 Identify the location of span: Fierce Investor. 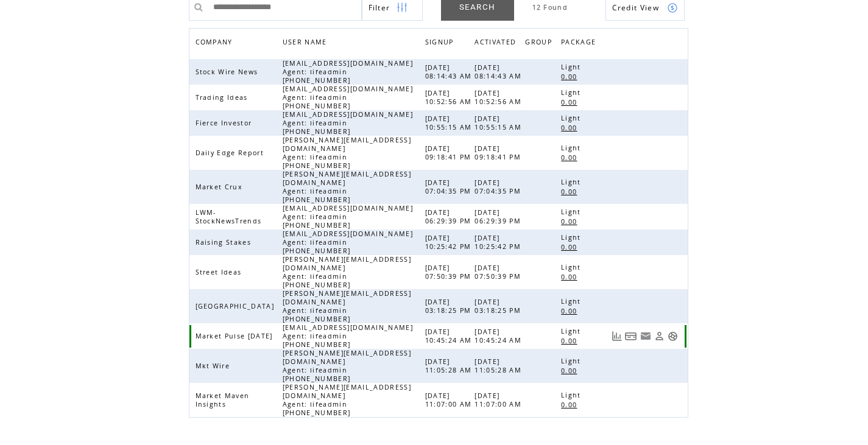
(226, 123).